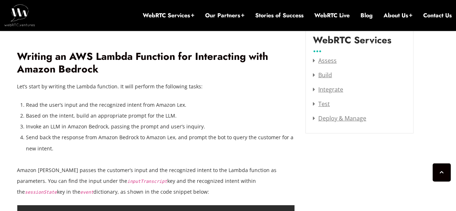 The width and height of the screenshot is (456, 211). What do you see at coordinates (323, 75) in the screenshot?
I see `a: Build` at bounding box center [323, 75].